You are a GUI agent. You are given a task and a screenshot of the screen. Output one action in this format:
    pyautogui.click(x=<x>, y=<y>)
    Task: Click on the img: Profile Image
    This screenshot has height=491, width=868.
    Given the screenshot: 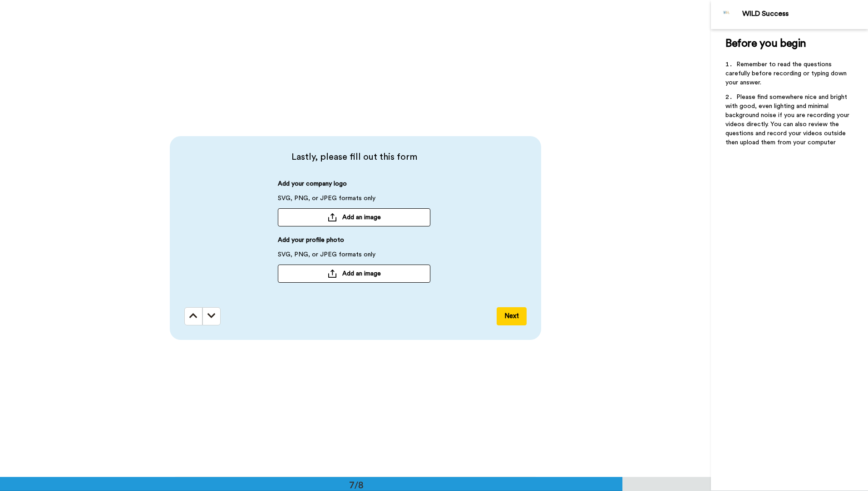 What is the action you would take?
    pyautogui.click(x=727, y=15)
    